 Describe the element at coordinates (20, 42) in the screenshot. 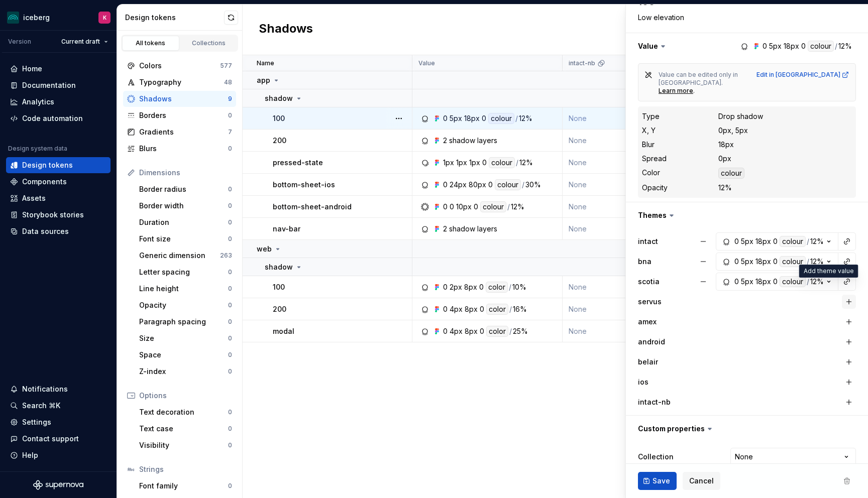

I see `div: Version` at that location.